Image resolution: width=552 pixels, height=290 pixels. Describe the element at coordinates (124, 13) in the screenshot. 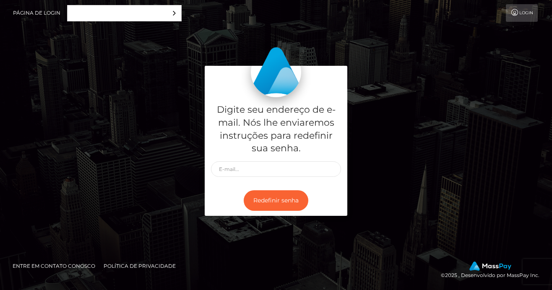

I see `div: Language` at that location.